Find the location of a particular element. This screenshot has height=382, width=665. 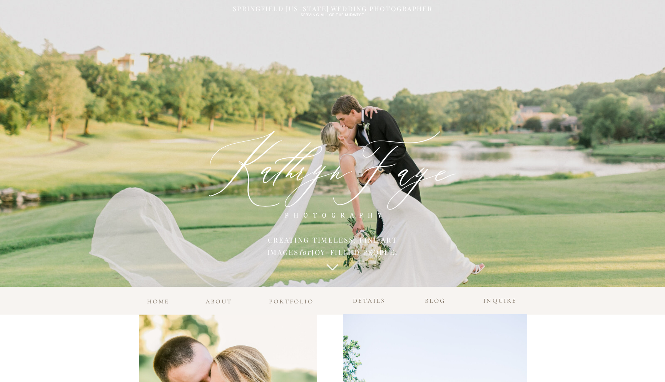

a: blog is located at coordinates (435, 299).